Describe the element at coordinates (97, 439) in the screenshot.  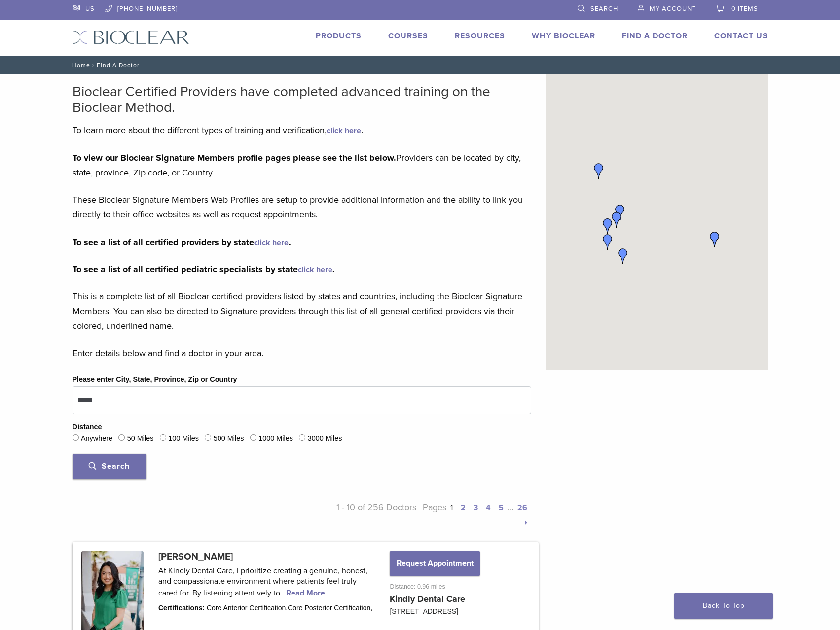
I see `label: Anywhere` at that location.